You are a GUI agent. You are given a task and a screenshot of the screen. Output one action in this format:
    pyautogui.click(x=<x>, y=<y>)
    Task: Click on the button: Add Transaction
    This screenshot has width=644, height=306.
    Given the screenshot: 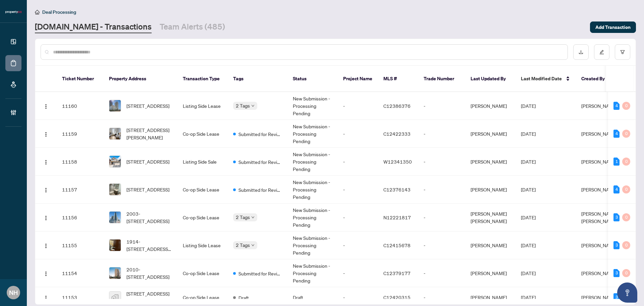 What is the action you would take?
    pyautogui.click(x=613, y=27)
    